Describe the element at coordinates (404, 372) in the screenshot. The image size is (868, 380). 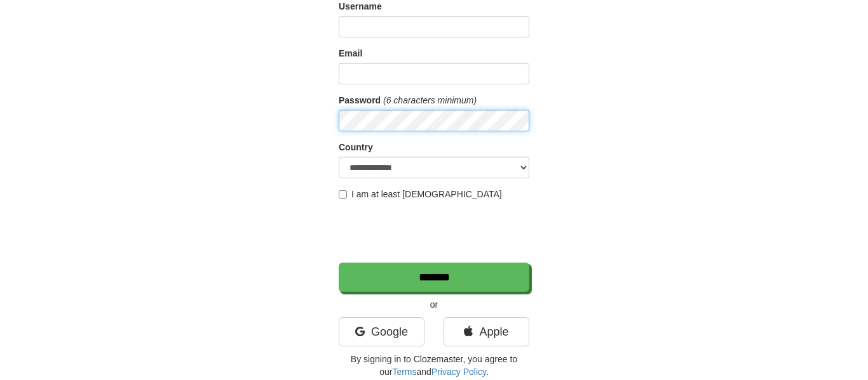
I see `a: Terms` at that location.